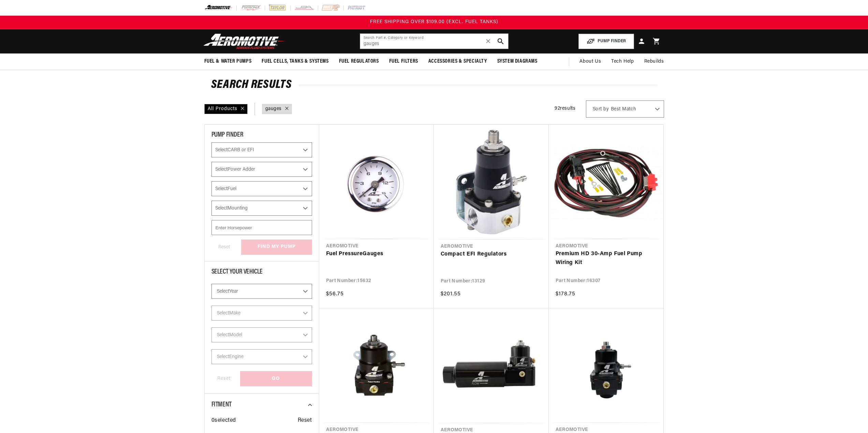  Describe the element at coordinates (458, 61) in the screenshot. I see `span: Accessories & Specialty` at that location.